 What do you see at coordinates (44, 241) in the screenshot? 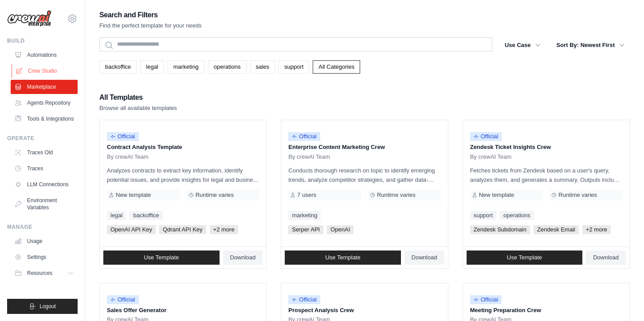
I see `a: Usage` at bounding box center [44, 241].